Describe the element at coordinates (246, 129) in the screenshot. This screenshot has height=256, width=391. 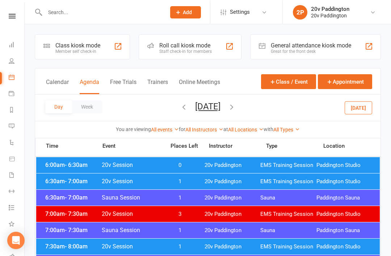
I see `a: All Locations` at that location.